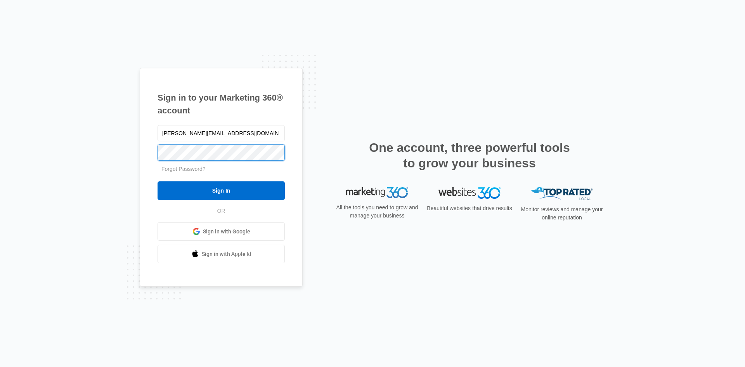 This screenshot has height=367, width=745. I want to click on span: OR, so click(221, 211).